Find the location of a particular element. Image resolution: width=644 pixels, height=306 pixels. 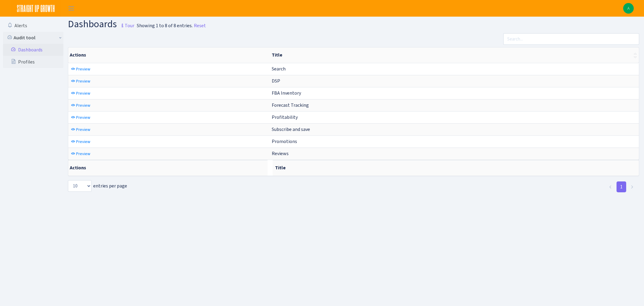

span: Forecast Tracking is located at coordinates (290, 105).